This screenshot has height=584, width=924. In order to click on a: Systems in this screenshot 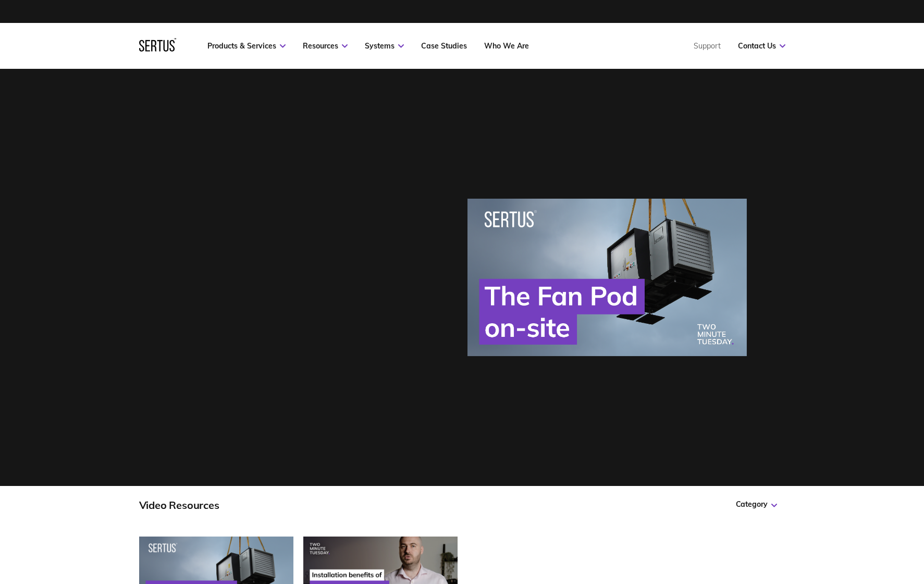, I will do `click(384, 46)`.